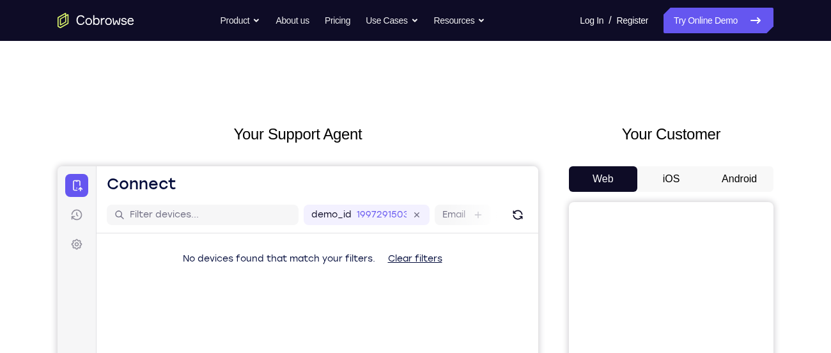  What do you see at coordinates (396, 49) in the screenshot?
I see `label: Email` at bounding box center [396, 49].